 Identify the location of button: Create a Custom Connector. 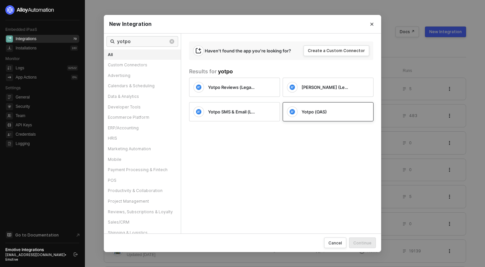
(336, 51).